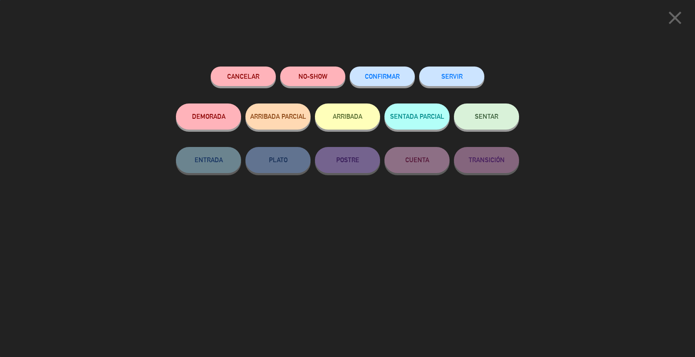  Describe the element at coordinates (675, 19) in the screenshot. I see `button: close` at that location.